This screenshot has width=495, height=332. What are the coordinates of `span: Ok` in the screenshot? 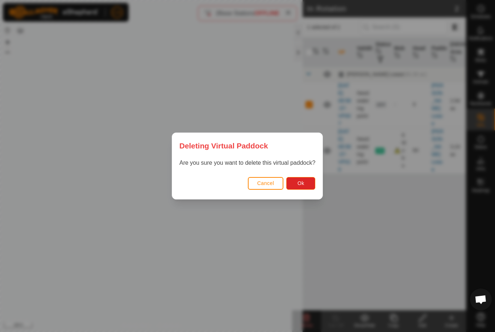 It's located at (301, 183).